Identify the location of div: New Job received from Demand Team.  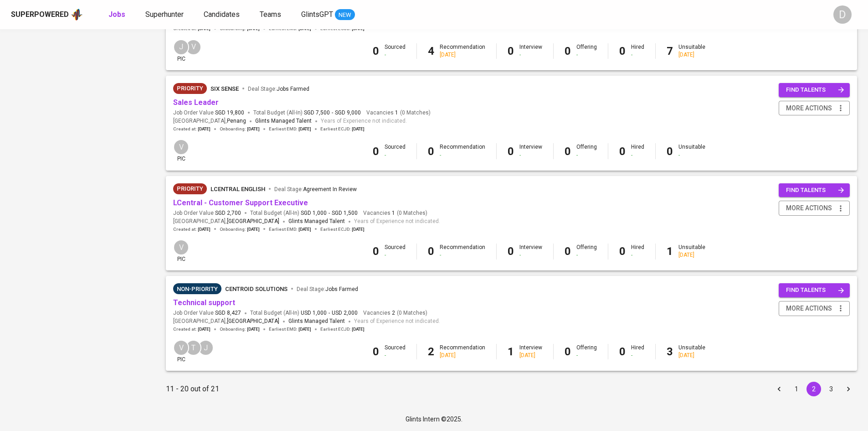
(190, 88).